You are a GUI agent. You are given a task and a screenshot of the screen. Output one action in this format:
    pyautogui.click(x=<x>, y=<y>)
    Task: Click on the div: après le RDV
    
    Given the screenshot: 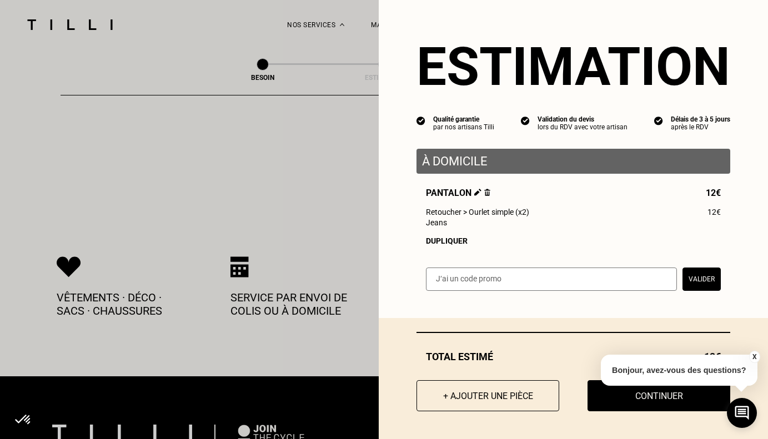 What is the action you would take?
    pyautogui.click(x=700, y=127)
    